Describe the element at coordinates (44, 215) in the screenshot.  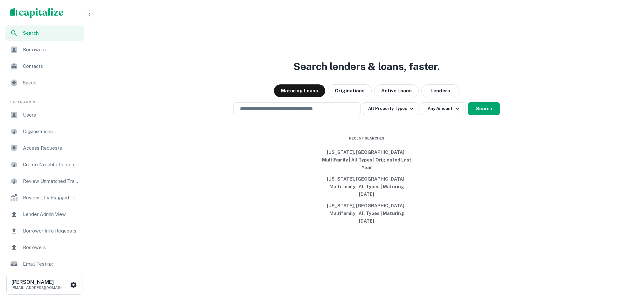
I see `a: Lender Admin View` at that location.